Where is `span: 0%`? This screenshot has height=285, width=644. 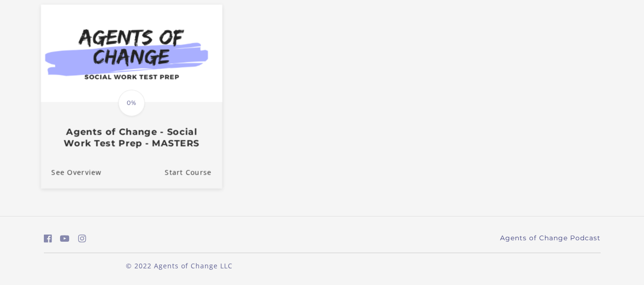
span: 0% is located at coordinates (131, 103).